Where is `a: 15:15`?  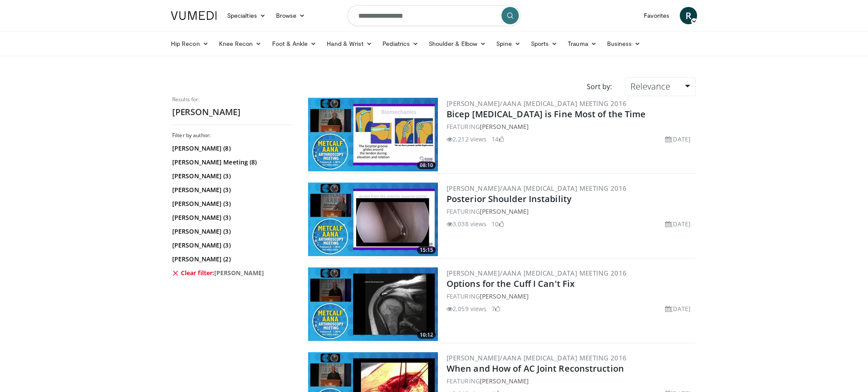
a: 15:15 is located at coordinates (373, 220).